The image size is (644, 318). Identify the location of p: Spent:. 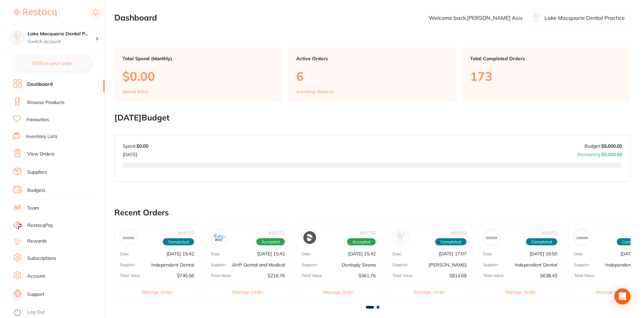
(135, 146).